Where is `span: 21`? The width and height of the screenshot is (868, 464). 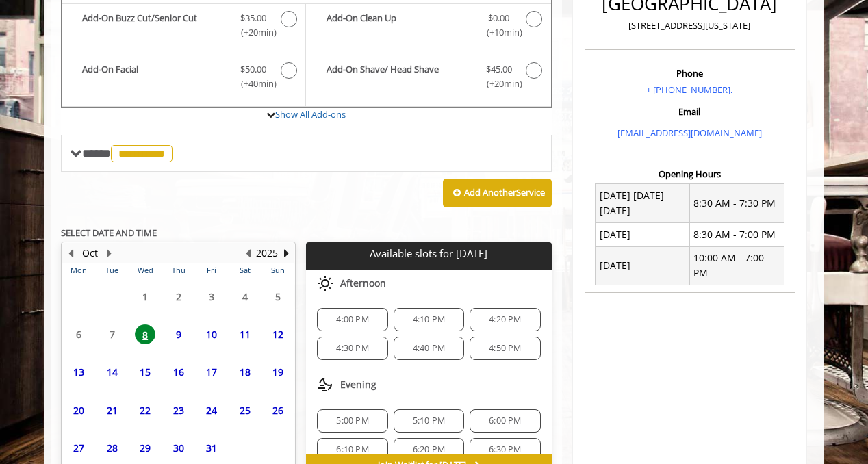
span: 21 is located at coordinates (113, 410).